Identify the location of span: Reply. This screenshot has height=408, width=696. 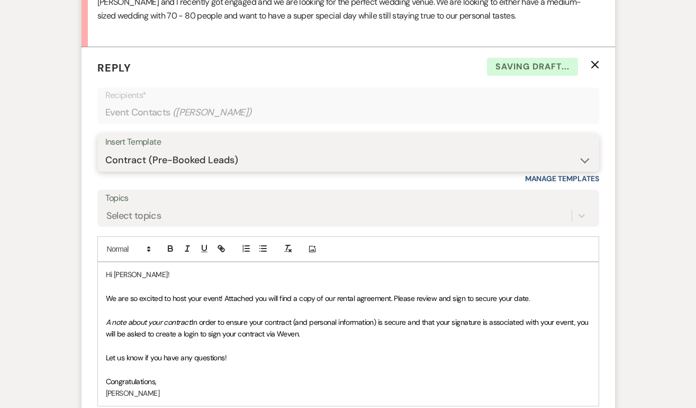
(114, 68).